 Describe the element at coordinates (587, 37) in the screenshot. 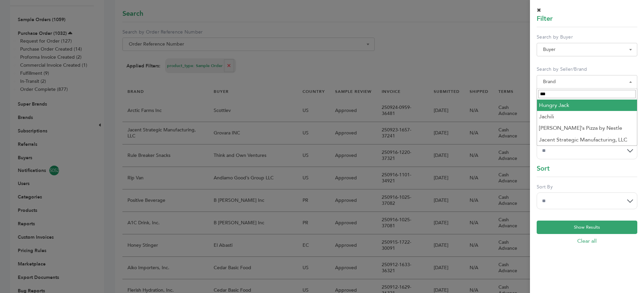

I see `label: Search by Buyer` at that location.